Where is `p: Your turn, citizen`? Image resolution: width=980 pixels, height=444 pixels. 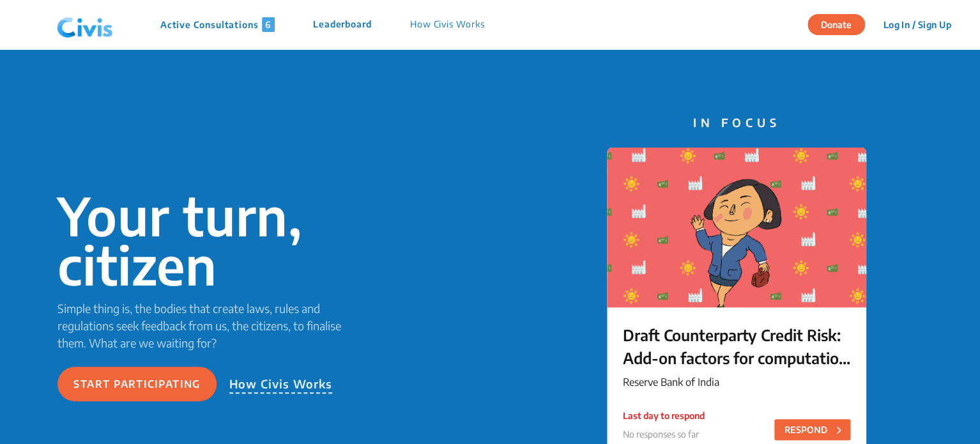 p: Your turn, citizen is located at coordinates (209, 240).